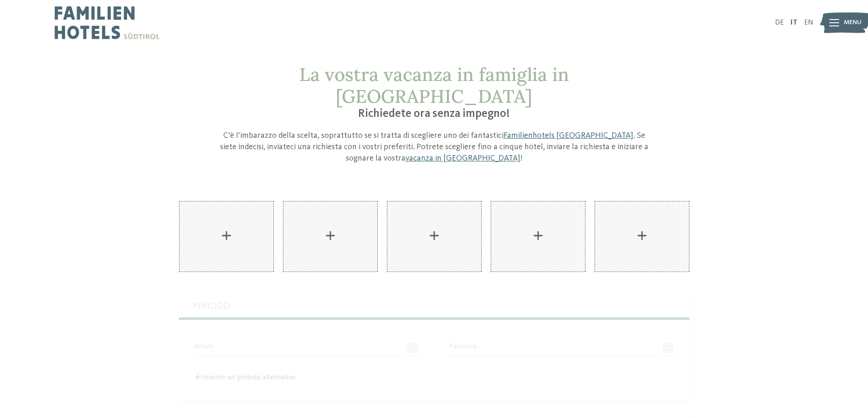 This screenshot has width=868, height=418. What do you see at coordinates (779, 23) in the screenshot?
I see `a: DE` at bounding box center [779, 23].